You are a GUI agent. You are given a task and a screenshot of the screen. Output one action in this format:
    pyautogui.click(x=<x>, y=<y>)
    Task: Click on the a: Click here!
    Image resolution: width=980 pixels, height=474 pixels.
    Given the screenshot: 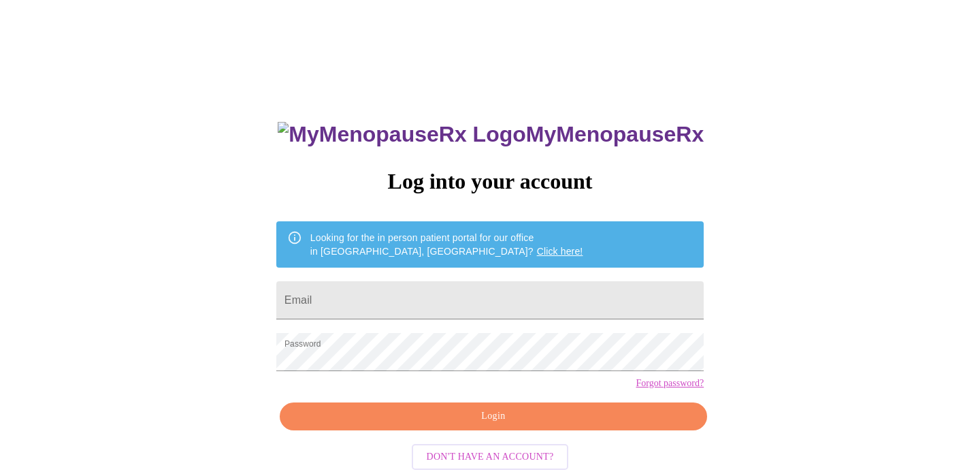 What is the action you would take?
    pyautogui.click(x=561, y=251)
    